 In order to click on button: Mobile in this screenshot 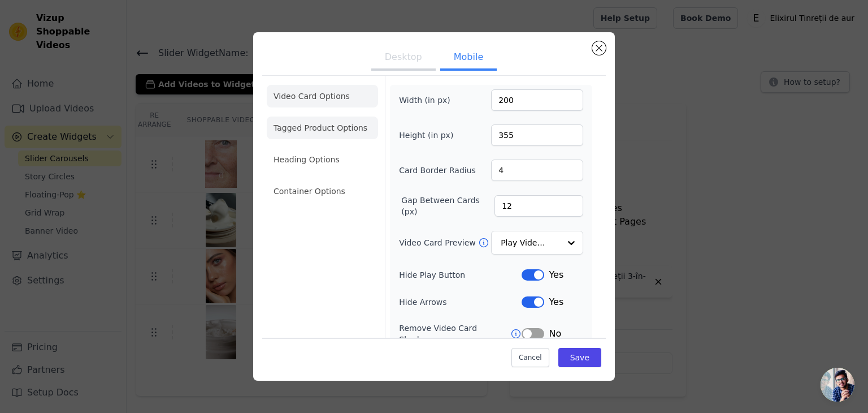, I will do `click(469, 58)`.